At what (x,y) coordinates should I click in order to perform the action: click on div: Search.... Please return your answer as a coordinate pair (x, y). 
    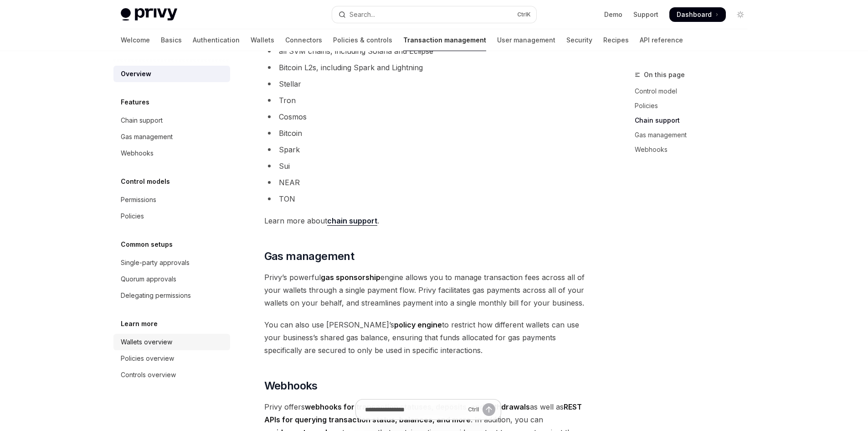
    Looking at the image, I should click on (362, 15).